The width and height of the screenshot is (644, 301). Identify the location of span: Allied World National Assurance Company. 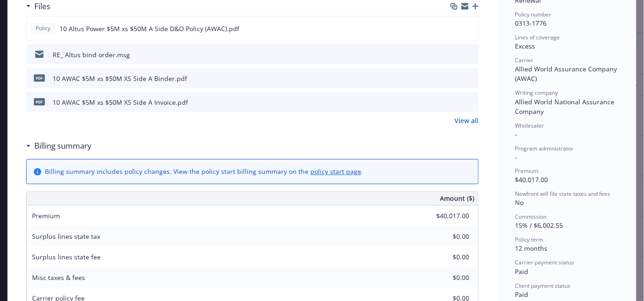
(566, 107).